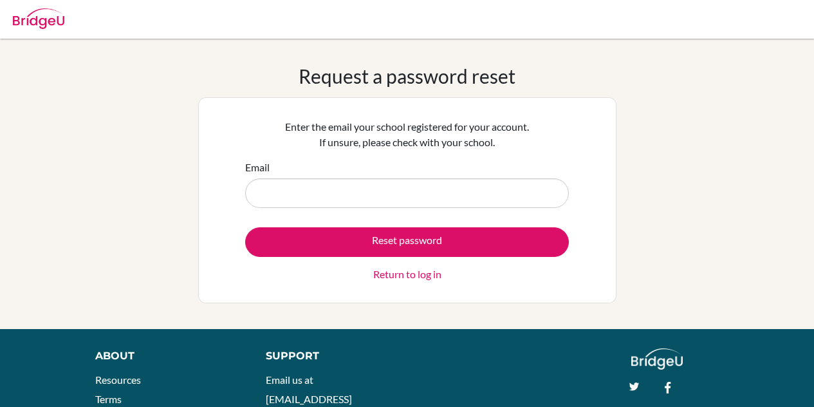  Describe the element at coordinates (39, 19) in the screenshot. I see `img: Bridge-U` at that location.